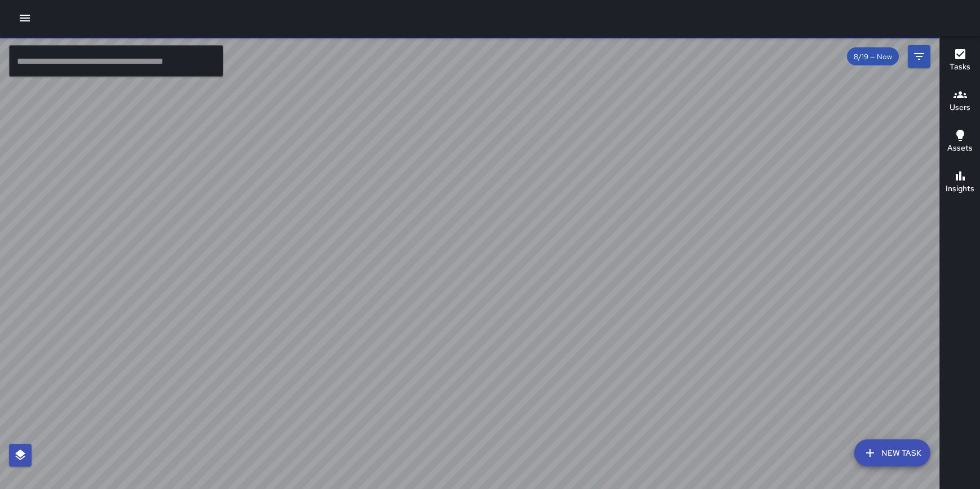 This screenshot has height=489, width=980. Describe the element at coordinates (959, 61) in the screenshot. I see `button: Tasks` at that location.